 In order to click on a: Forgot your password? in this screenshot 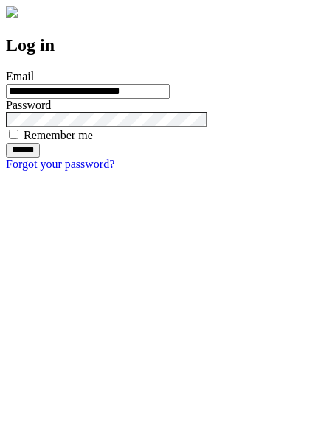, I will do `click(60, 164)`.